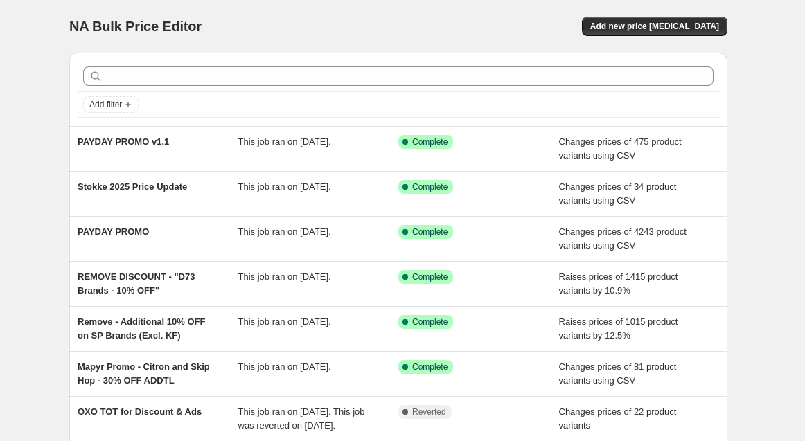  What do you see at coordinates (113, 231) in the screenshot?
I see `span: PAYDAY PROMO` at bounding box center [113, 231].